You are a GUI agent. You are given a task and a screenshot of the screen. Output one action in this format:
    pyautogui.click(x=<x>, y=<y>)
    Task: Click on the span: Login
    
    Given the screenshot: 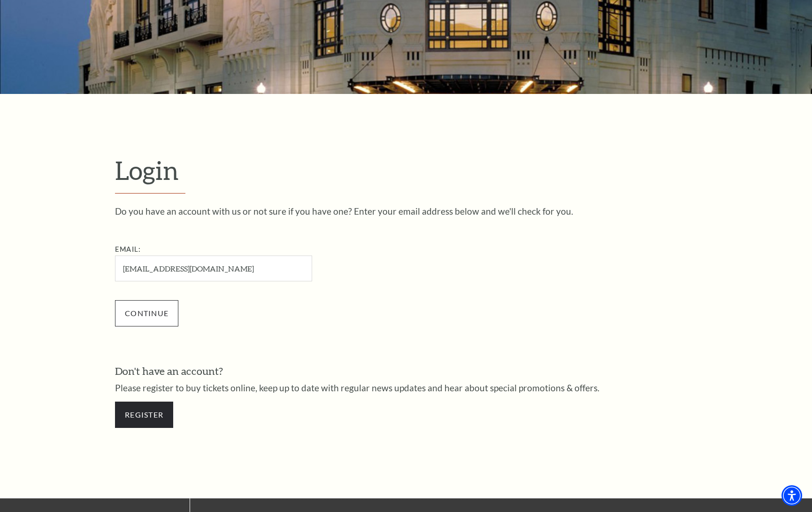 What is the action you would take?
    pyautogui.click(x=147, y=170)
    